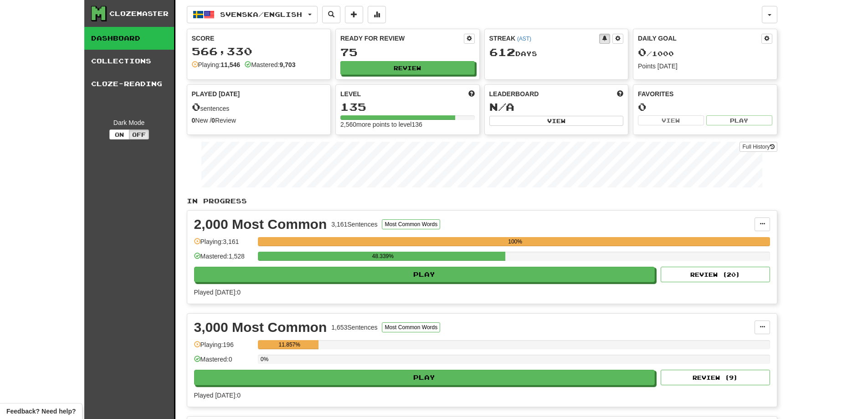  I want to click on strong: 9,703, so click(287, 64).